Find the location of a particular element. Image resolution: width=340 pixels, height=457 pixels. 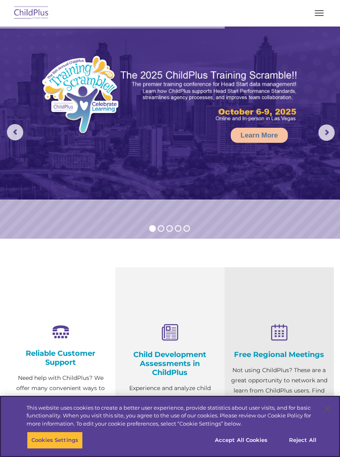

button: Cookies Settings is located at coordinates (55, 440).